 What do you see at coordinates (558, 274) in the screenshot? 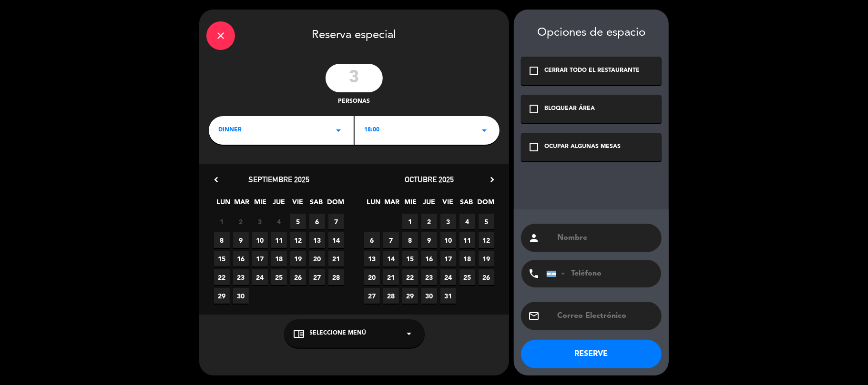
I see `div: Argentina: +54` at bounding box center [558, 274].